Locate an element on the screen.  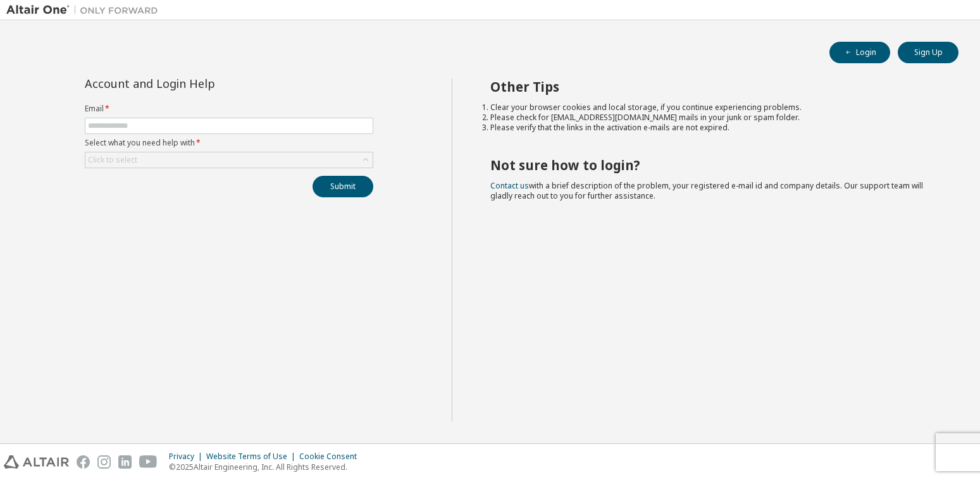
h2: Other Tips is located at coordinates (713, 86).